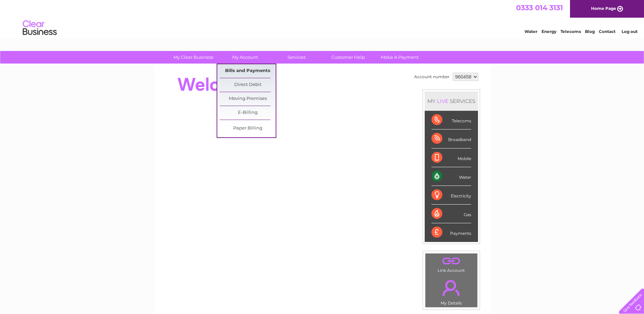 This screenshot has width=644, height=314. I want to click on div: LIVE, so click(443, 101).